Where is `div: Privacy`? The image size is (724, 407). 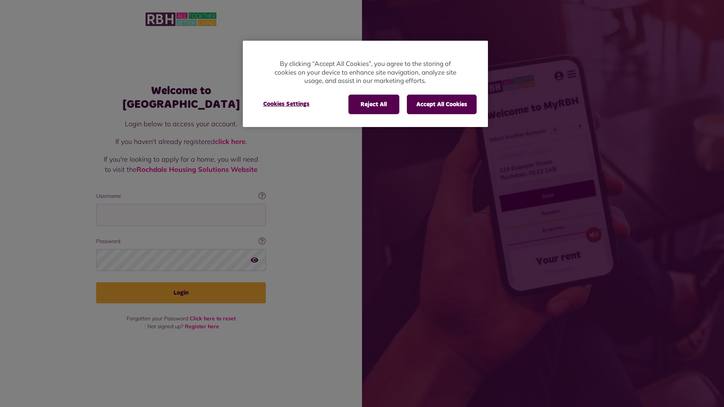 div: Privacy is located at coordinates (366, 84).